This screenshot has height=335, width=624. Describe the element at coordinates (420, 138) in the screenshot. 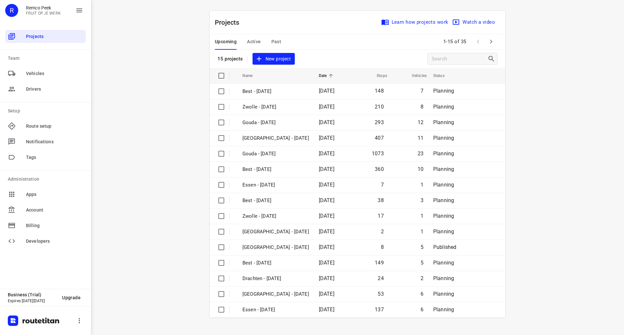

I see `span: 11` at that location.